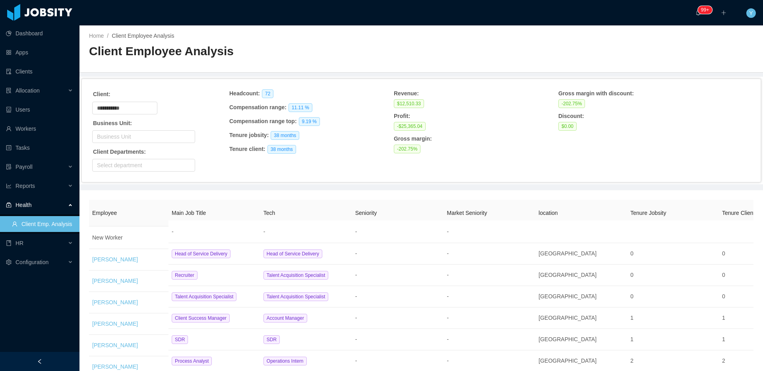  What do you see at coordinates (285, 361) in the screenshot?
I see `span: Operations Intern` at bounding box center [285, 361].